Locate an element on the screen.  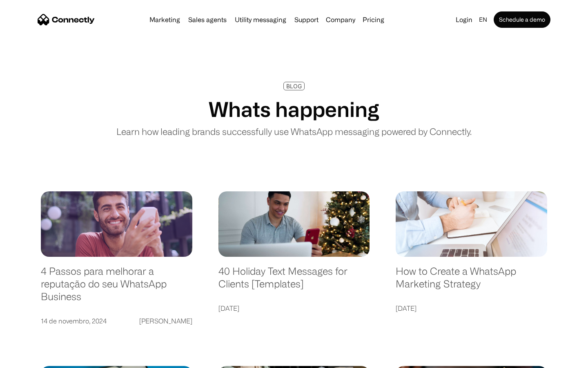
a: 4 Passos para melhorar a reputação do seu WhatsApp Business is located at coordinates (117, 288).